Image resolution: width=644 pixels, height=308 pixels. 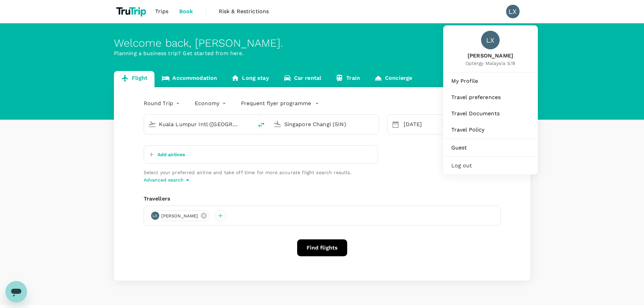 What do you see at coordinates (490, 148) in the screenshot?
I see `a: Guest` at bounding box center [490, 148].